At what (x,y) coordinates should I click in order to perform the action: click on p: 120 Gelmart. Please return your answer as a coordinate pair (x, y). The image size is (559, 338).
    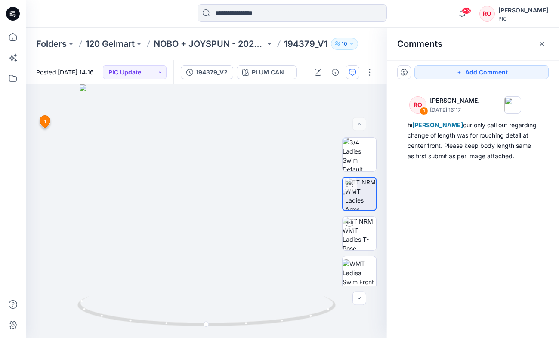
    Looking at the image, I should click on (110, 44).